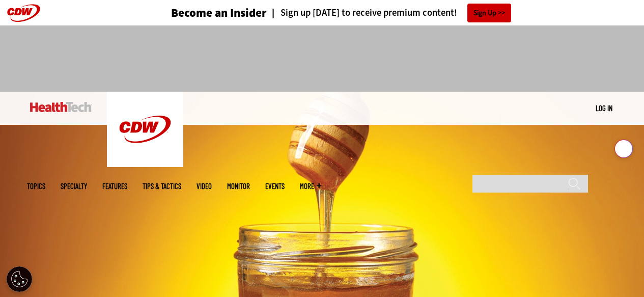 The image size is (644, 297). Describe the element at coordinates (275, 186) in the screenshot. I see `a: Events` at that location.